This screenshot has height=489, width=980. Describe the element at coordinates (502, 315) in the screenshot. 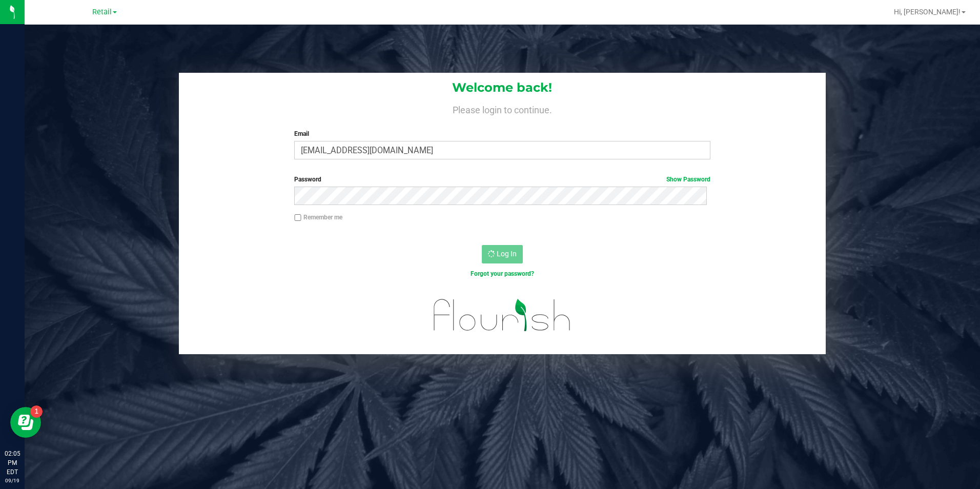

I see `img: flourish_logo.svg` at that location.